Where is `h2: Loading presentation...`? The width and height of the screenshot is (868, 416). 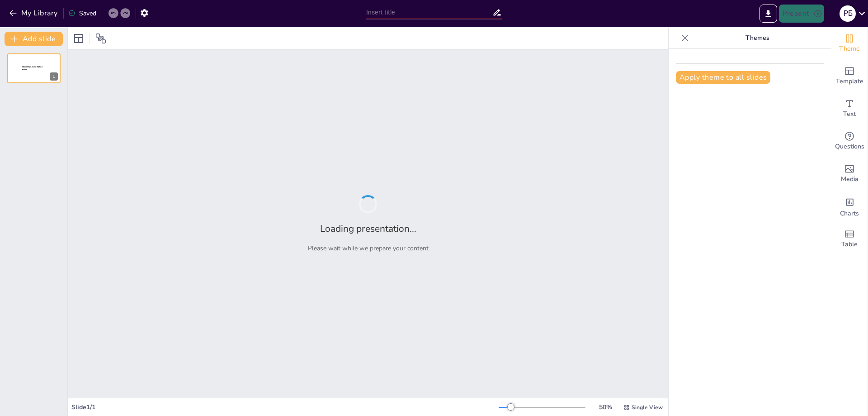
h2: Loading presentation... is located at coordinates (368, 229).